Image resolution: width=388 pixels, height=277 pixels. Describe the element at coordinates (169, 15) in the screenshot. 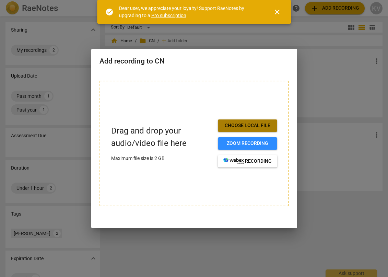

I see `a: Pro subscription` at that location.